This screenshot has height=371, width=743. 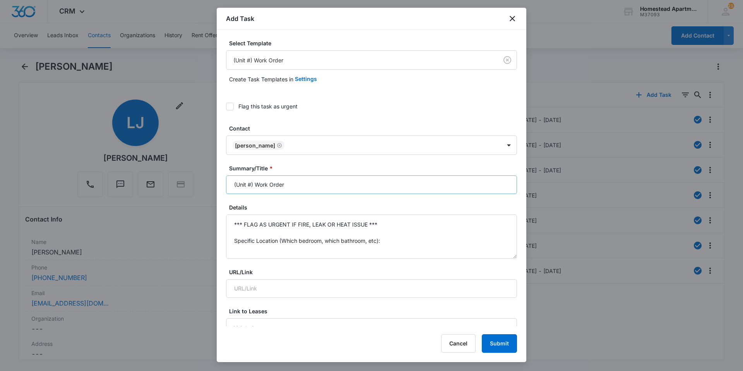 I want to click on label: URL/Link, so click(x=374, y=272).